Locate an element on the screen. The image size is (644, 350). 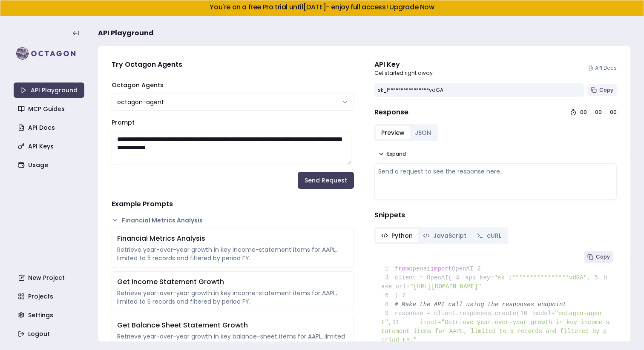
label: Octagon Agents is located at coordinates (137, 85).